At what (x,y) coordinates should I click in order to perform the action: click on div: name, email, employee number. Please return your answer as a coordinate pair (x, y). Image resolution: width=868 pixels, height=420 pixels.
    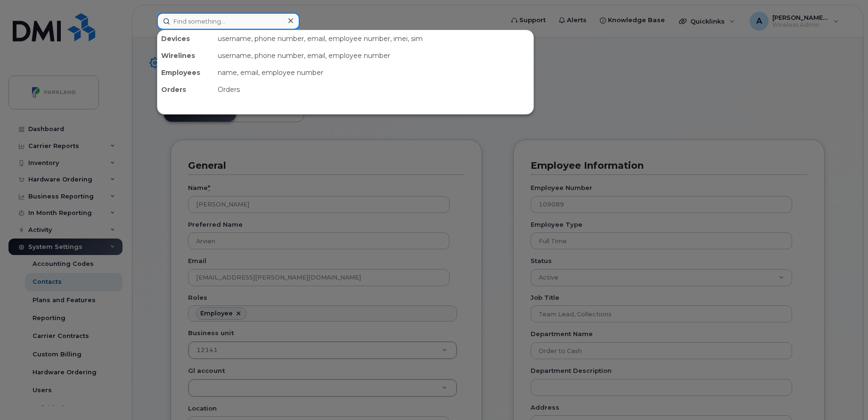
    Looking at the image, I should click on (374, 73).